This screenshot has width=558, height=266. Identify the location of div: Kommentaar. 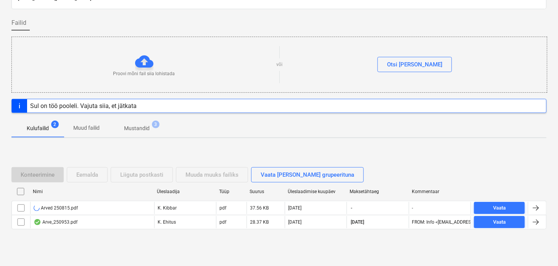
(440, 192).